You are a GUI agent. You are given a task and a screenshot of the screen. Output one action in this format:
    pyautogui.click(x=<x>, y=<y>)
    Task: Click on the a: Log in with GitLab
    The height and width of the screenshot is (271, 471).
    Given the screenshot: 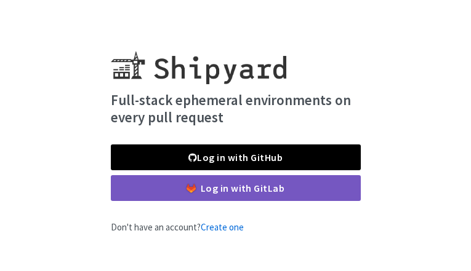 What is the action you would take?
    pyautogui.click(x=236, y=188)
    